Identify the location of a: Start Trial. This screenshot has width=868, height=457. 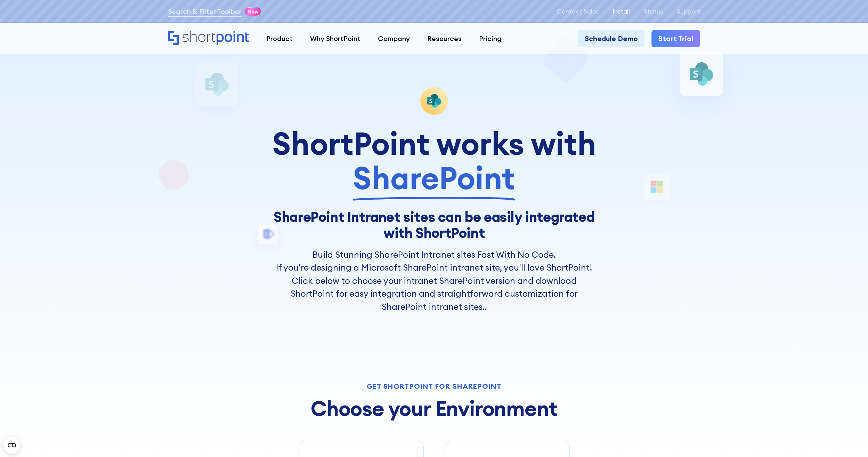
(676, 39).